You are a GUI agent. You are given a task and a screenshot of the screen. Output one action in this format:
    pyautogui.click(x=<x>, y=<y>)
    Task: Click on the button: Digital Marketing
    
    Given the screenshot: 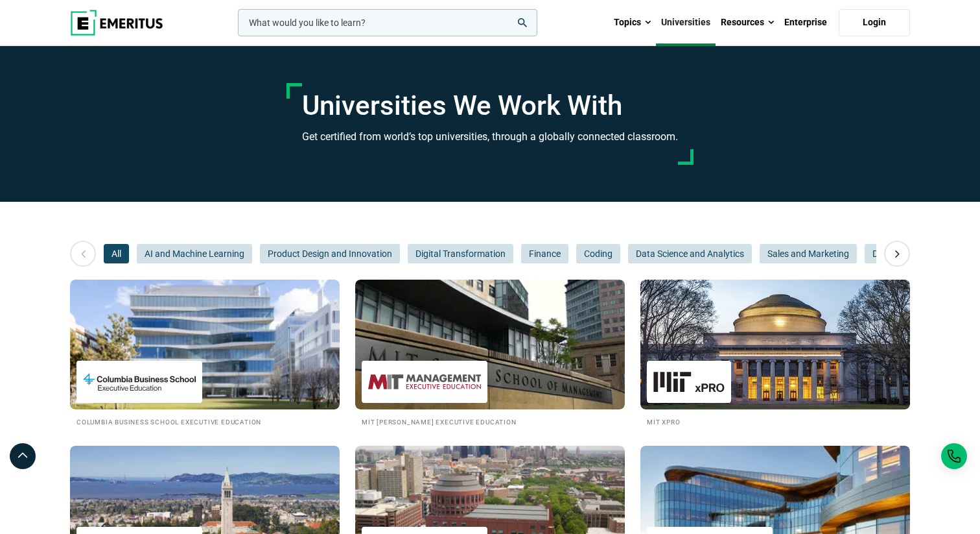 What is the action you would take?
    pyautogui.click(x=906, y=254)
    